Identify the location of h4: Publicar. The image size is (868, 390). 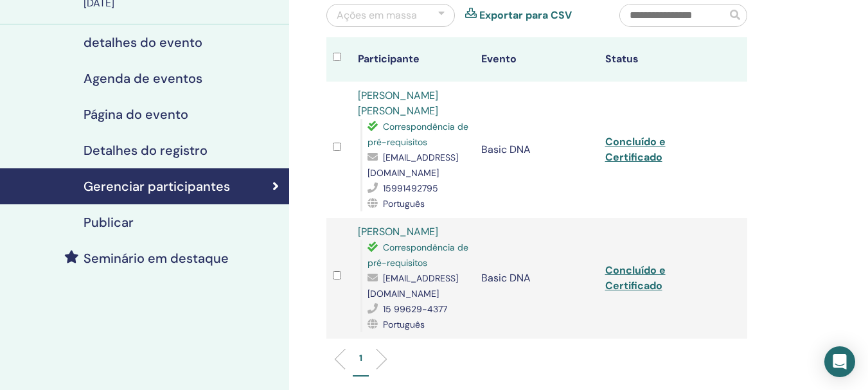
(108, 223).